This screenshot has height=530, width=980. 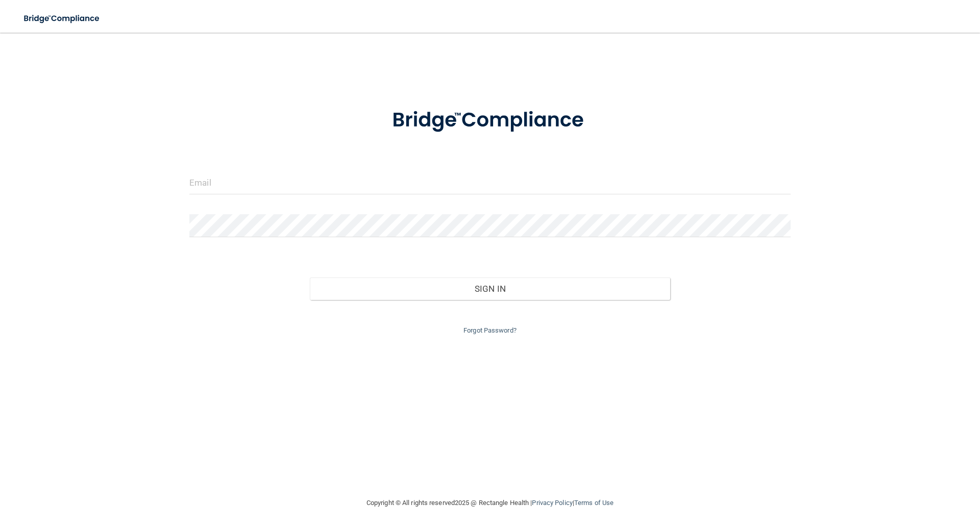 I want to click on div: Copyright © All rights reserved 2025 @ Rectangle Health | |, so click(x=490, y=504).